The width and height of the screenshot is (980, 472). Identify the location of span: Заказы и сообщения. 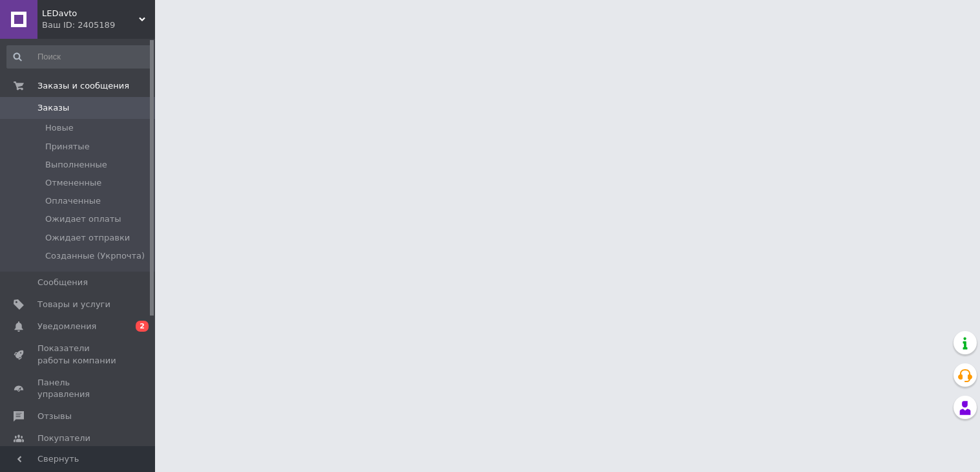
(83, 86).